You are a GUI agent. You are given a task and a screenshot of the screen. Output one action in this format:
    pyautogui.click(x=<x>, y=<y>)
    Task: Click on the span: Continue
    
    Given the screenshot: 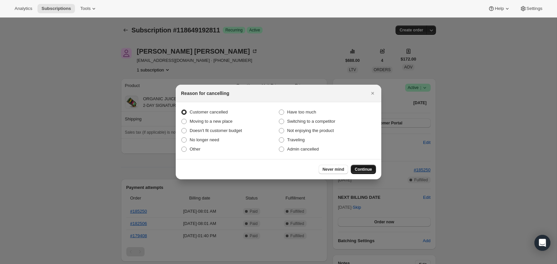 What is the action you would take?
    pyautogui.click(x=363, y=170)
    